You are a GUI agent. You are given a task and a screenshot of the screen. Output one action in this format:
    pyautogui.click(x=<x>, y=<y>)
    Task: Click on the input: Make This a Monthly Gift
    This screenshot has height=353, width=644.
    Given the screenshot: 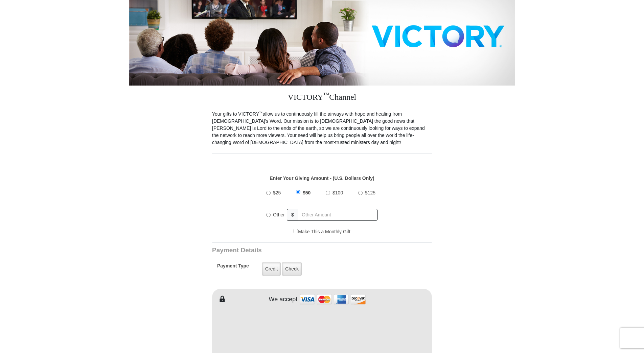 What is the action you would take?
    pyautogui.click(x=295, y=232)
    